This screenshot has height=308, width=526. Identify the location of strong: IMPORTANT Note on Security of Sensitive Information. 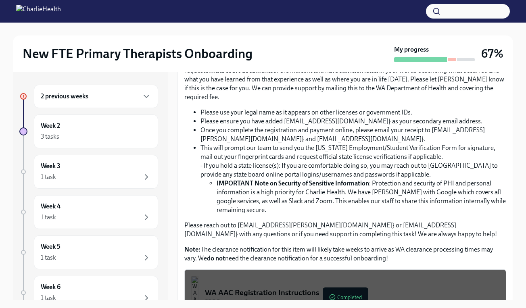
(293, 183).